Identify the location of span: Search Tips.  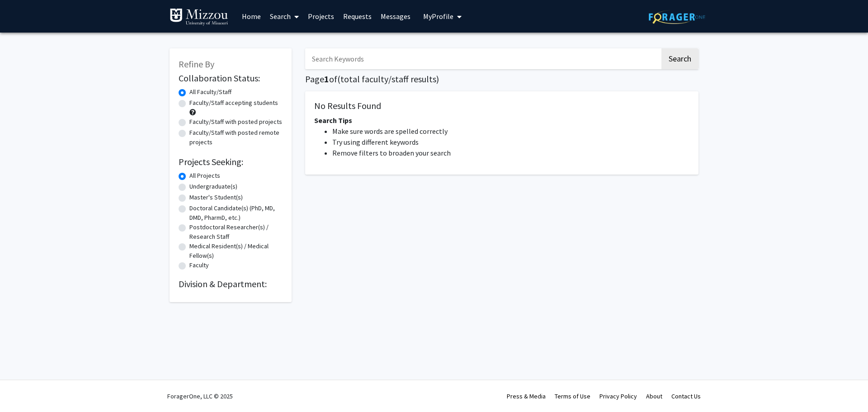
(333, 120).